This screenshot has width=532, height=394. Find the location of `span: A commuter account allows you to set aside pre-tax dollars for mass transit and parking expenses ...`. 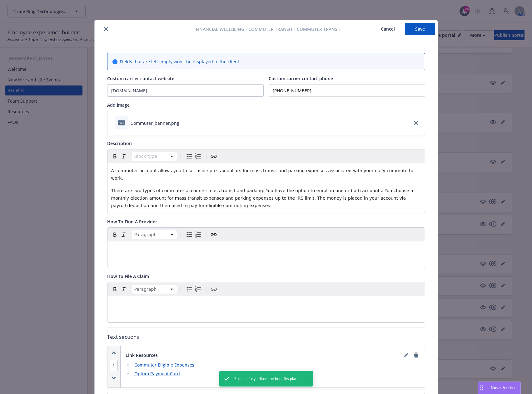

span: A commuter account allows you to set aside pre-tax dollars for mass transit and parking expenses ... is located at coordinates (263, 174).